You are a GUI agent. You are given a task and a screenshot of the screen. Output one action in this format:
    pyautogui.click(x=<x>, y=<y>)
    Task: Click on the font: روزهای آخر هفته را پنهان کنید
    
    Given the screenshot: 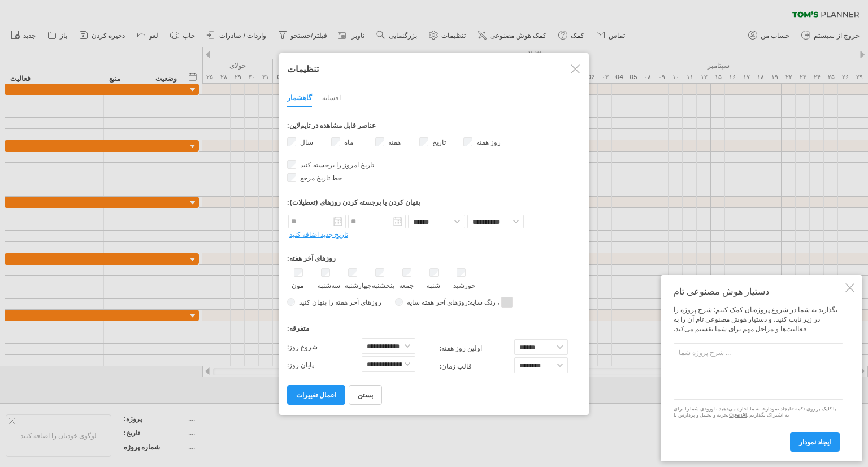 What is the action you would take?
    pyautogui.click(x=340, y=302)
    